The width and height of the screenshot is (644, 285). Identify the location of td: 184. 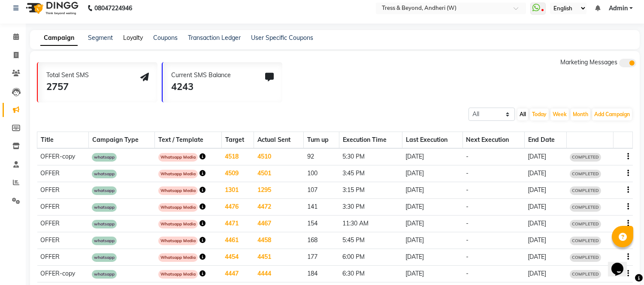
(321, 274).